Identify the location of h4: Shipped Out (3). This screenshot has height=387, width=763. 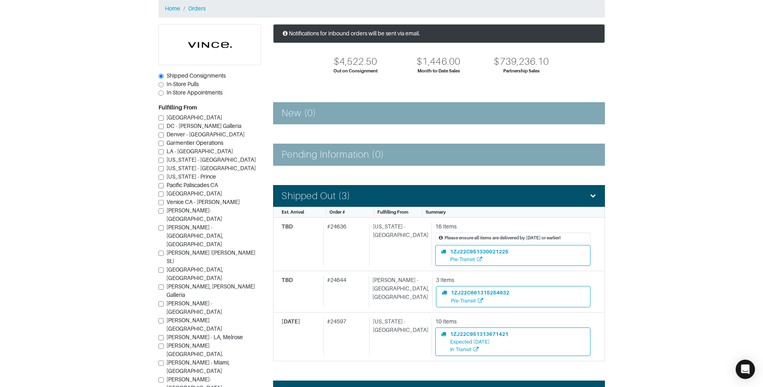
(316, 196).